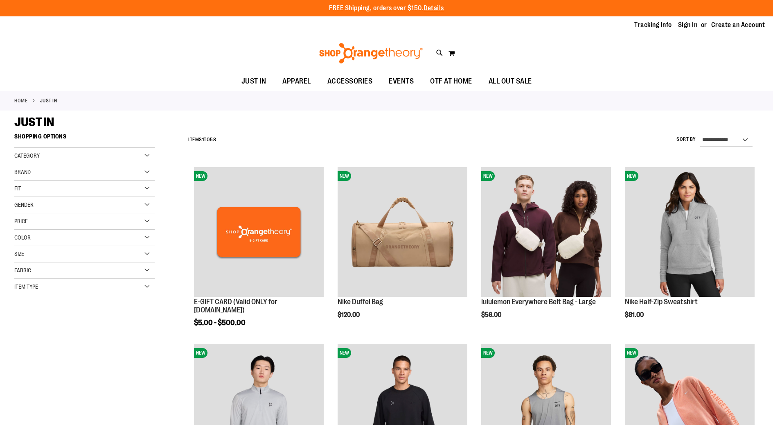  I want to click on span: APPAREL, so click(297, 81).